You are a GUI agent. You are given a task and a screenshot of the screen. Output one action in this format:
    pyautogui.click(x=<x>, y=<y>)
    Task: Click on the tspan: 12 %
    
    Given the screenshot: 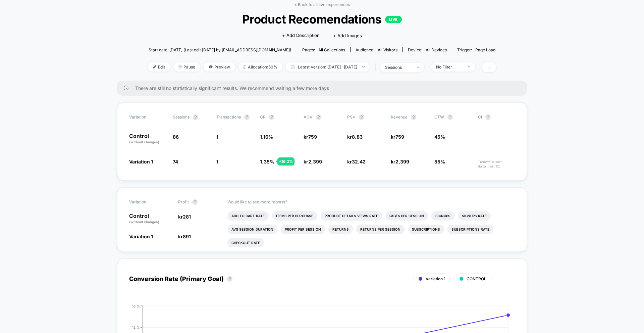 What is the action you would take?
    pyautogui.click(x=136, y=327)
    